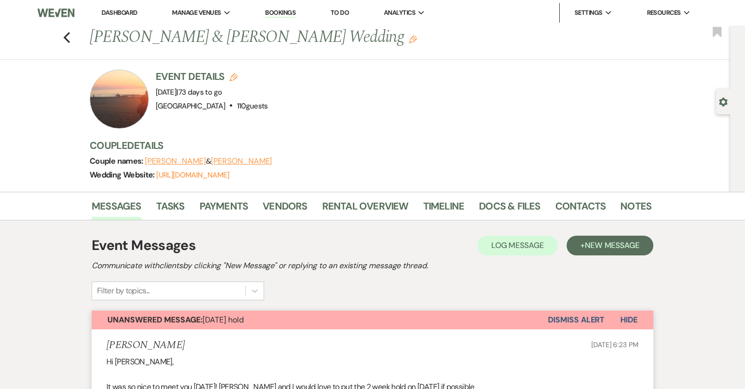  What do you see at coordinates (155, 319) in the screenshot?
I see `strong: Unanswered Message:` at bounding box center [155, 319].